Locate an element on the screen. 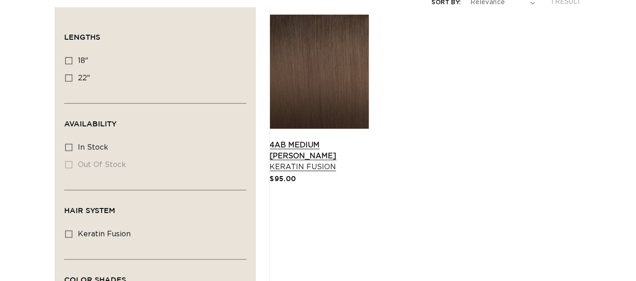  span: 22" is located at coordinates (84, 78).